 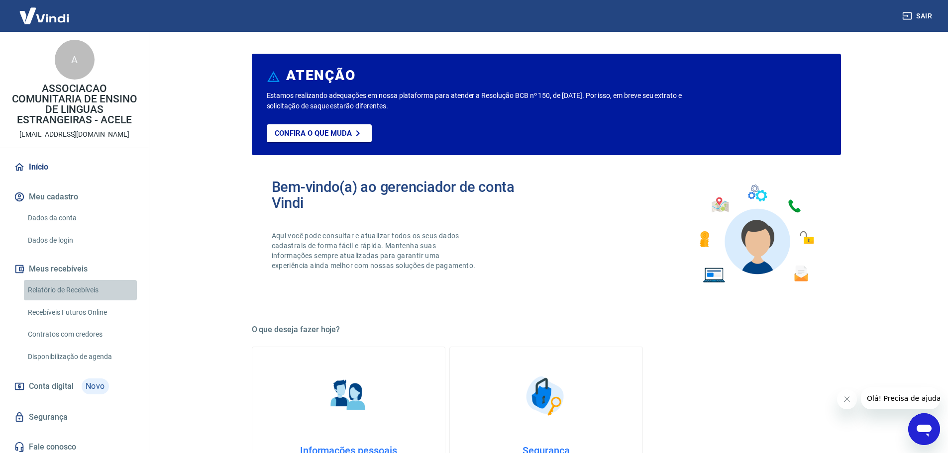 What do you see at coordinates (74, 167) in the screenshot?
I see `a: Início` at bounding box center [74, 167].